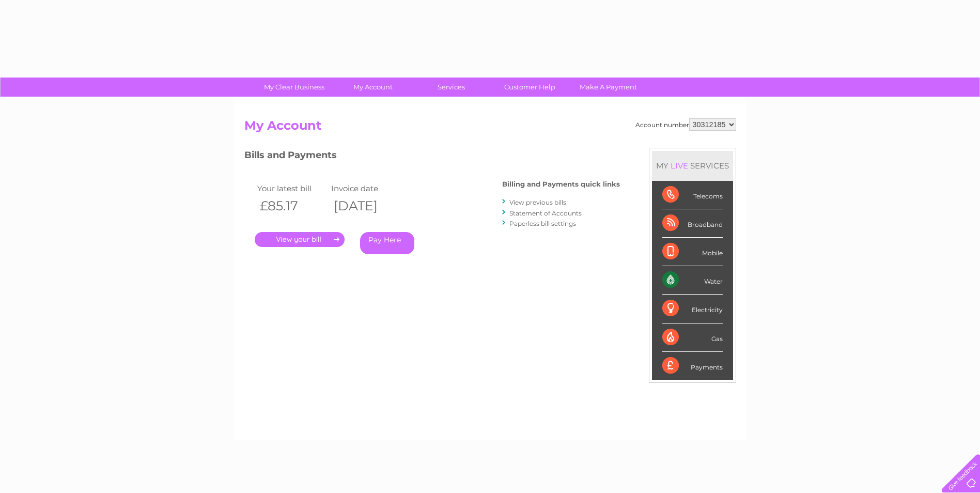 The width and height of the screenshot is (980, 493). I want to click on a: View previous bills, so click(538, 202).